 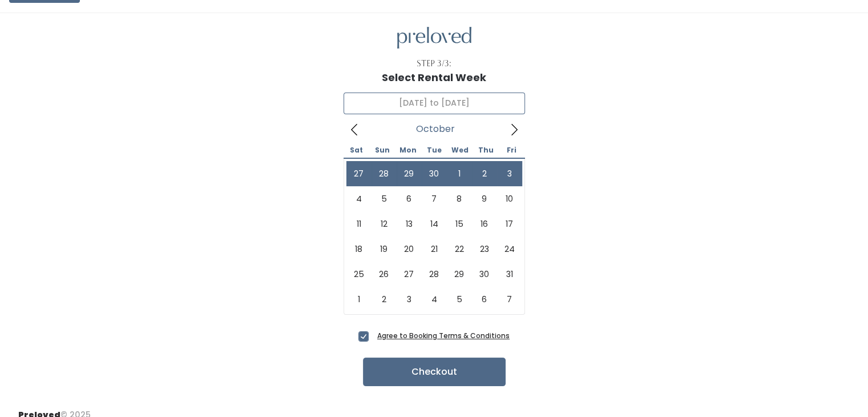 What do you see at coordinates (510, 274) in the screenshot?
I see `span: October 31, 2025` at bounding box center [510, 274].